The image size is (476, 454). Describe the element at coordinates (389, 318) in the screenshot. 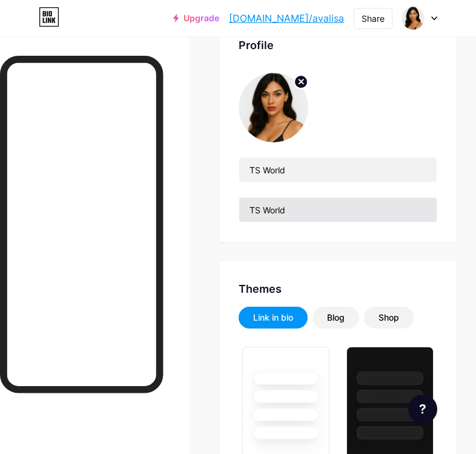

I see `div: Shop` at that location.